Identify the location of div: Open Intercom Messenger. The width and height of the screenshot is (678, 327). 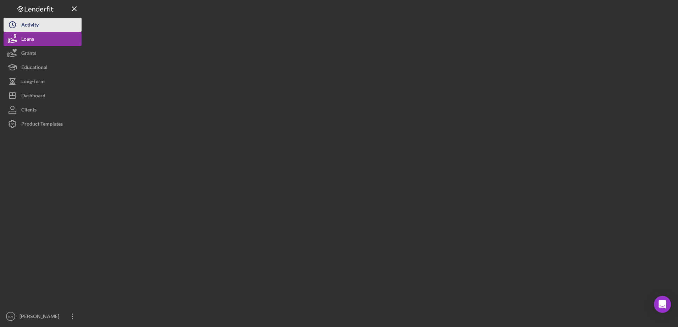
(662, 305).